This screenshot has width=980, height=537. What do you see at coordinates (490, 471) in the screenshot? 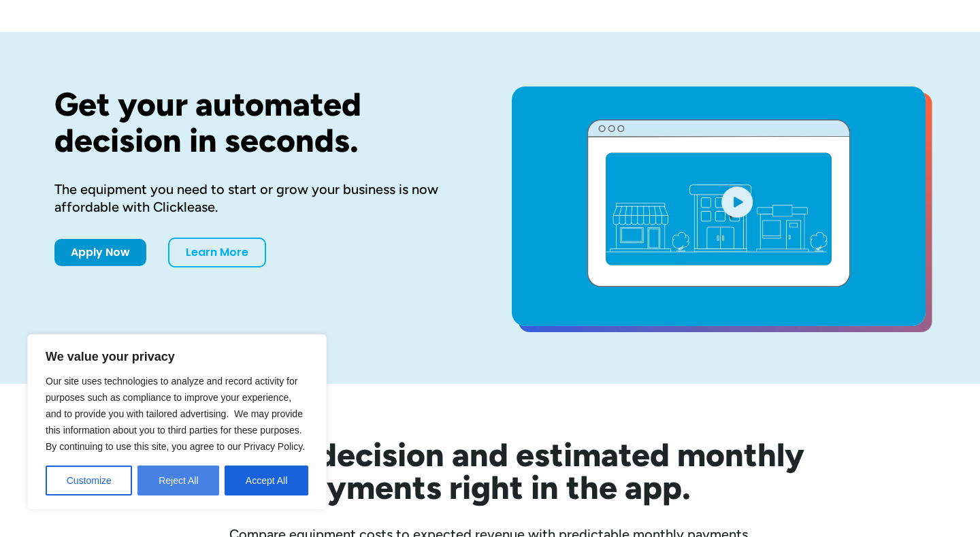
I see `h2: See your decision and estimated monthly payments right in the app.` at bounding box center [490, 471].